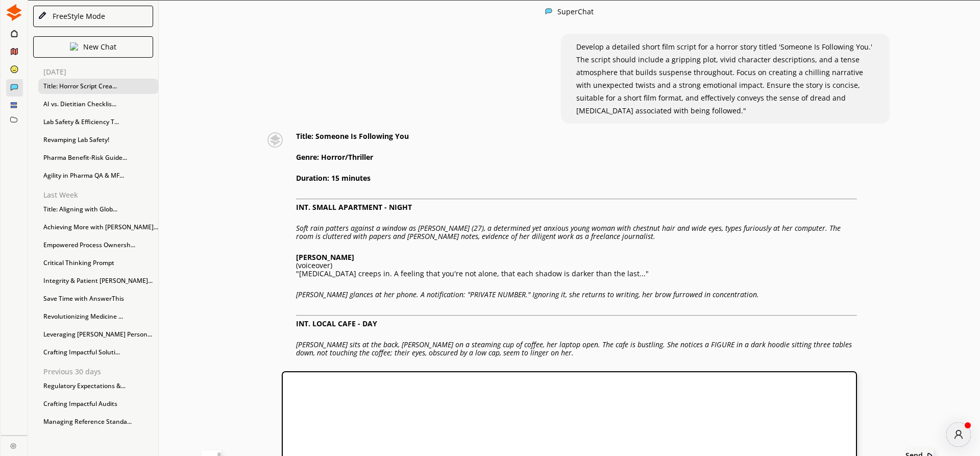 This screenshot has width=980, height=456. What do you see at coordinates (98, 158) in the screenshot?
I see `div: Pharma Benefit-Risk Guide...` at bounding box center [98, 158].